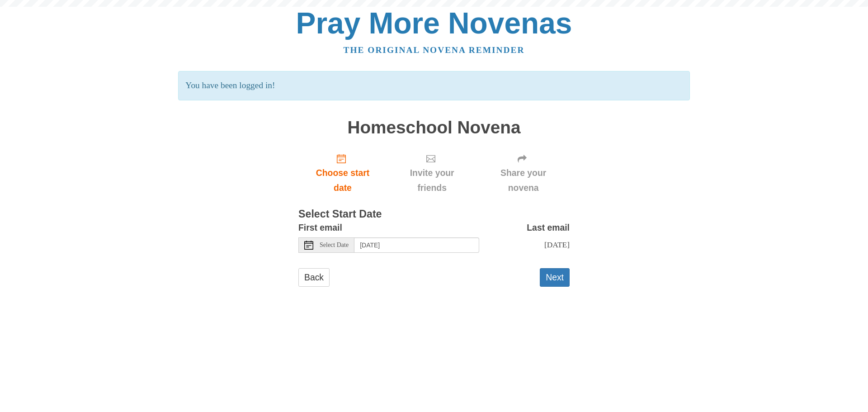  Describe the element at coordinates (548, 227) in the screenshot. I see `label: Last email` at that location.